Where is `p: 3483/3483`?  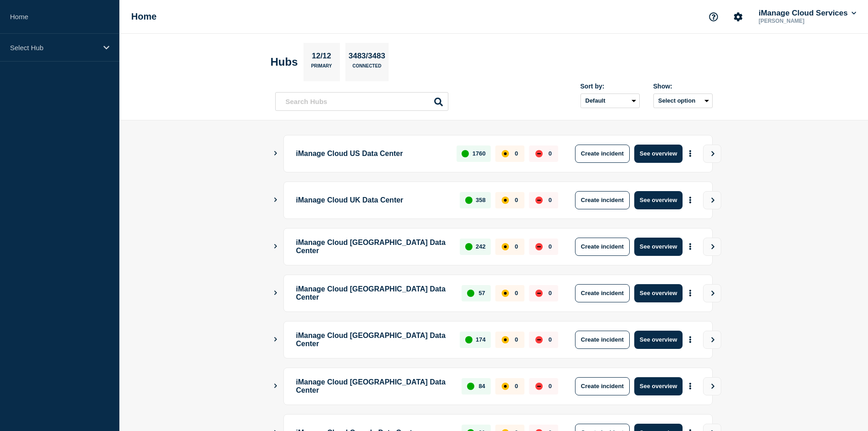
p: 3483/3483 is located at coordinates (367, 58).